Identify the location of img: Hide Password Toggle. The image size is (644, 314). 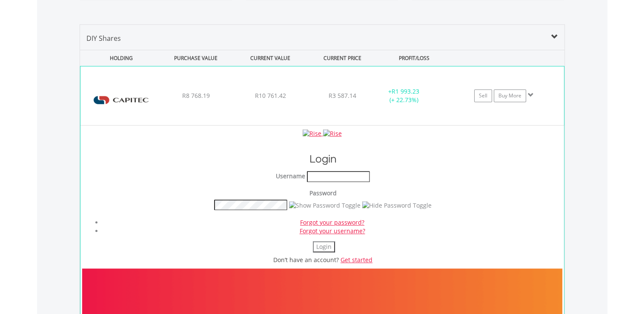
(396, 205).